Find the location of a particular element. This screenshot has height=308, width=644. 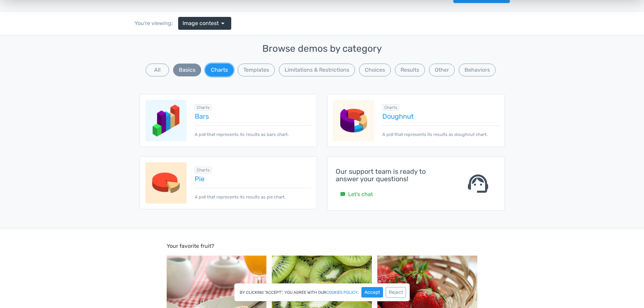

p: A poll that represents its results as doughnut chart. is located at coordinates (441, 132).